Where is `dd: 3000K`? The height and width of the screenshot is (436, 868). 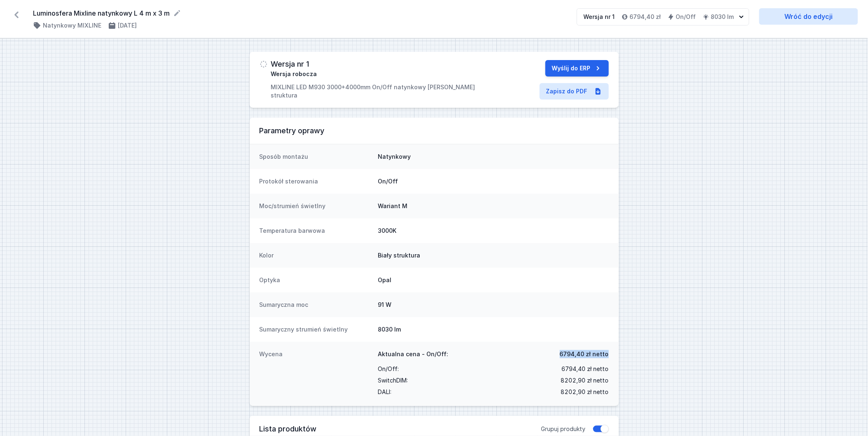
dd: 3000K is located at coordinates (494, 231).